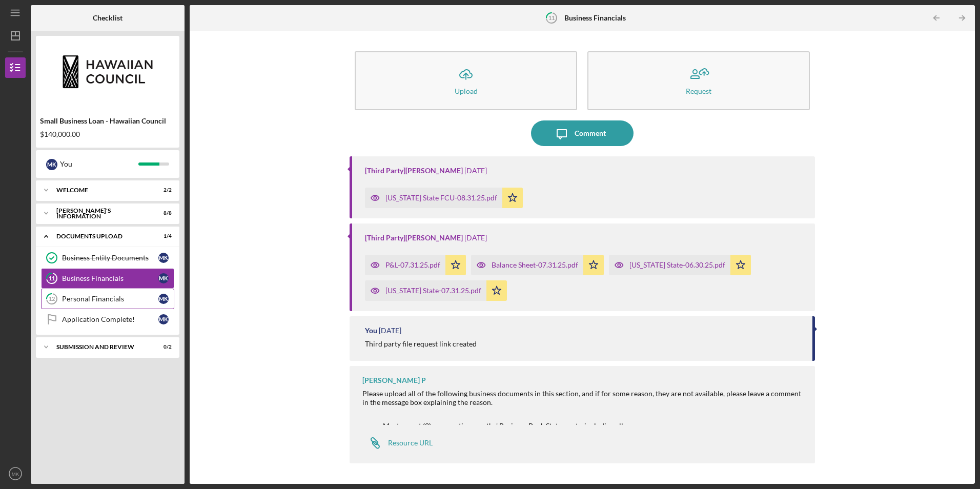 The height and width of the screenshot is (489, 980). Describe the element at coordinates (595, 18) in the screenshot. I see `b: Business Financials` at that location.